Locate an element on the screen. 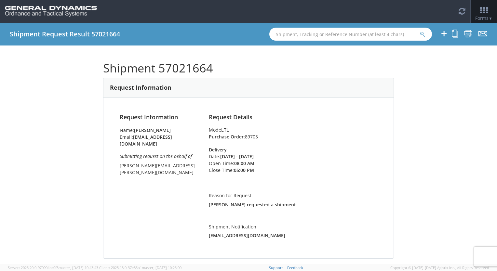 The height and width of the screenshot is (271, 497). strong: 05:00 PM is located at coordinates (244, 170).